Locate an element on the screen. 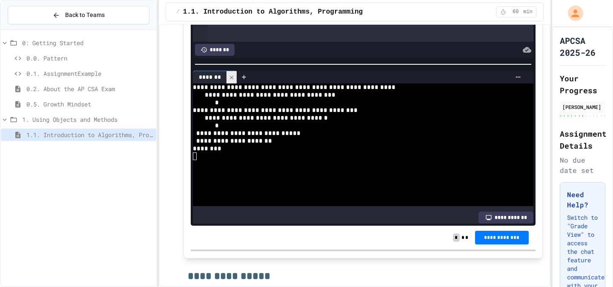  h2: Your Progress is located at coordinates (582, 84).